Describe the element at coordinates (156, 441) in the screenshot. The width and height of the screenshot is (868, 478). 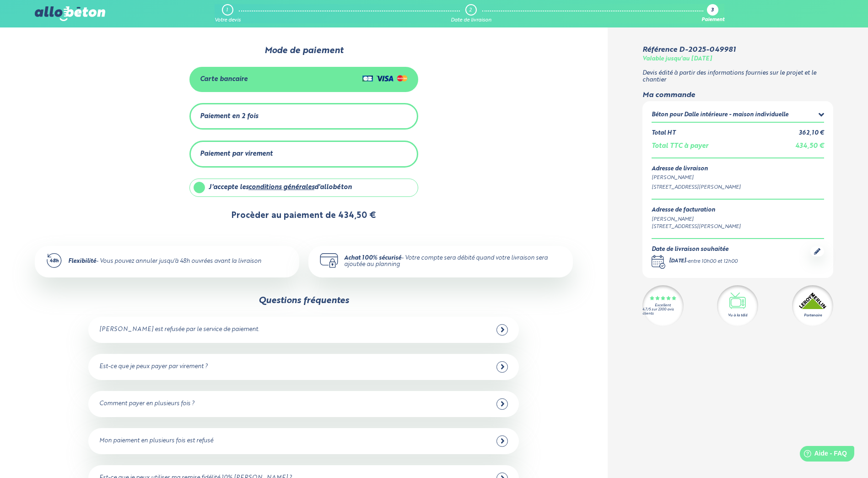
I see `div: Mon paiement en plusieurs fois est refusé` at that location.